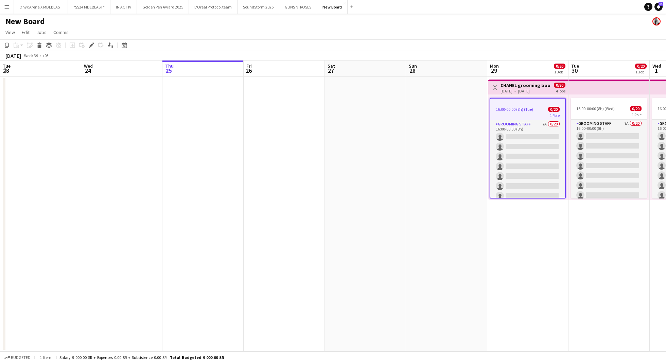 This screenshot has height=363, width=666. Describe the element at coordinates (332, 7) in the screenshot. I see `button: New Board` at that location.